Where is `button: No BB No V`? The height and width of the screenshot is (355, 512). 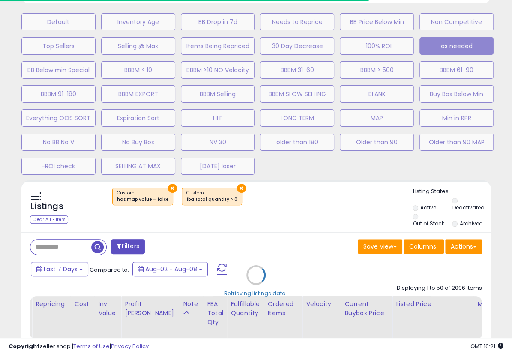 button: No BB No V is located at coordinates (58, 142).